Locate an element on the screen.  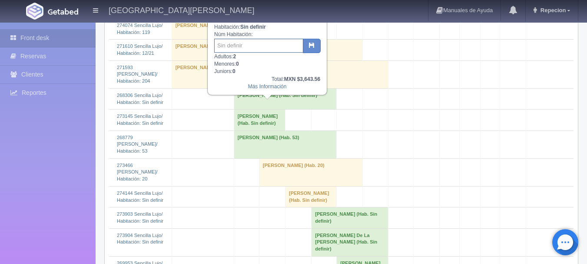
a: 273145 Sencilla Lujo/Habitación: Sin definir is located at coordinates (140, 119).